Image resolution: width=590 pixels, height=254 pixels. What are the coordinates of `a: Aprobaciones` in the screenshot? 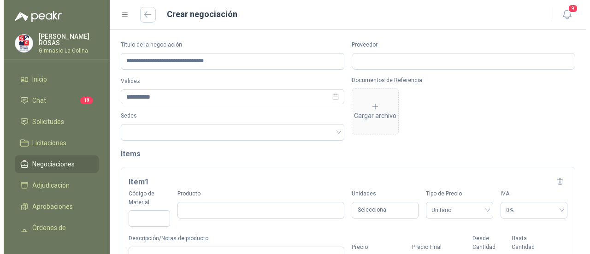 It's located at (53, 207).